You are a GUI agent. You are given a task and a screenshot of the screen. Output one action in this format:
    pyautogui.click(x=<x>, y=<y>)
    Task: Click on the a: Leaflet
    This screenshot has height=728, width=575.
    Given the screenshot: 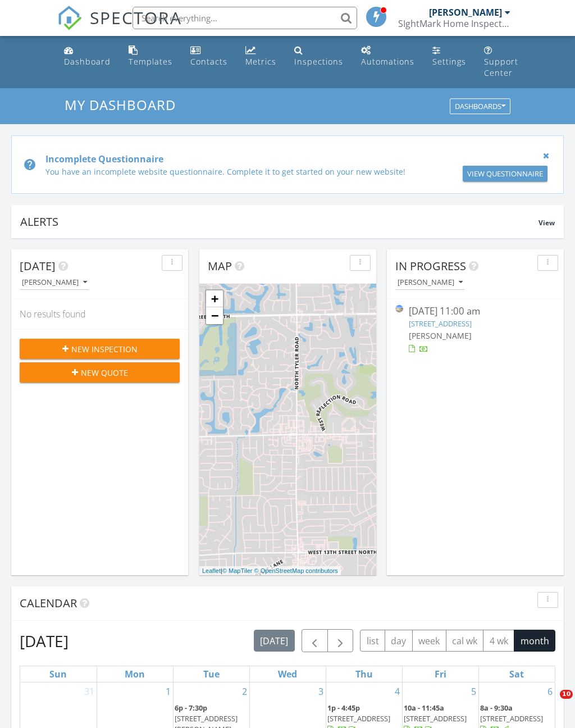 What is the action you would take?
    pyautogui.click(x=211, y=570)
    